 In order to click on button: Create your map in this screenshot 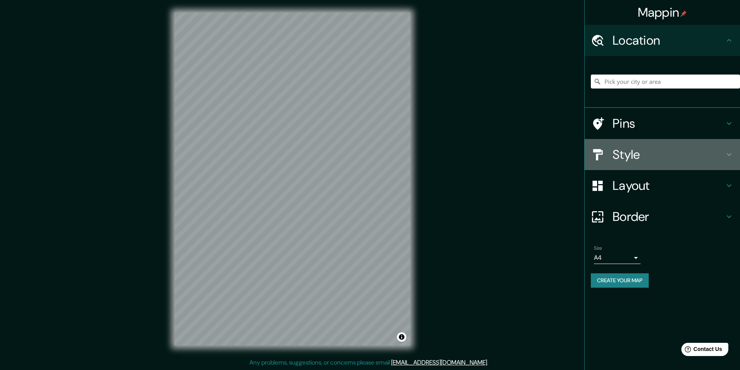, I will do `click(619, 280)`.